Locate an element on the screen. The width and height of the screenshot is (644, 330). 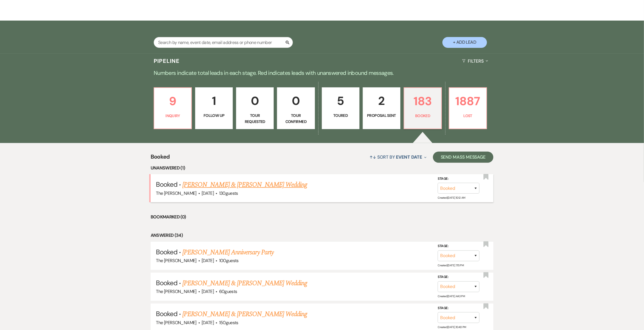
a: 1Follow Up is located at coordinates (214, 108).